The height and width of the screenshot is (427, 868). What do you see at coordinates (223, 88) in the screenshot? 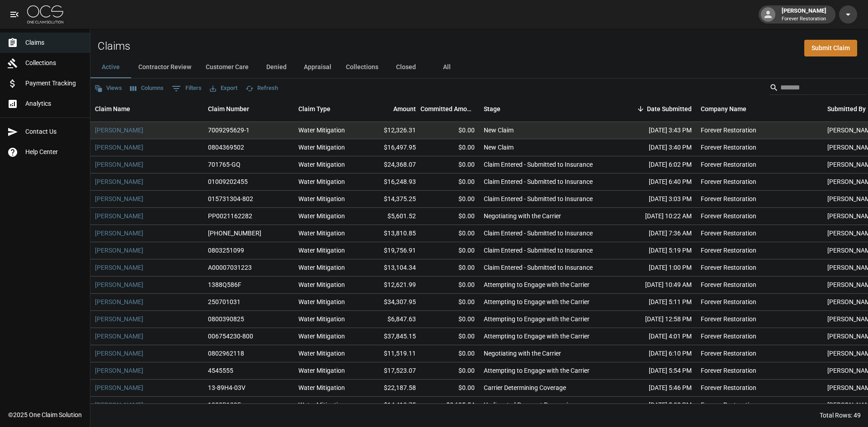
I see `button: Export` at bounding box center [223, 88].